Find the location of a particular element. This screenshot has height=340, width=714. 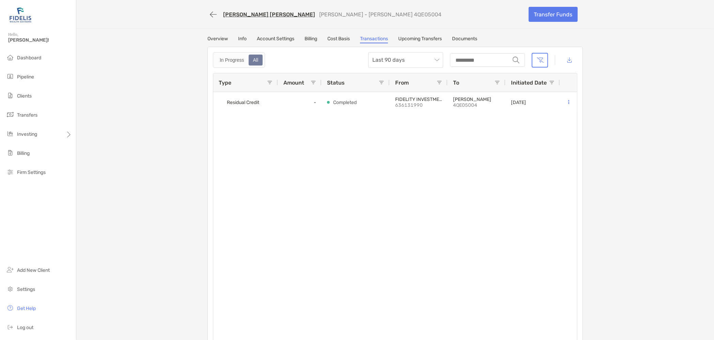

span: Amount is located at coordinates (294, 82).